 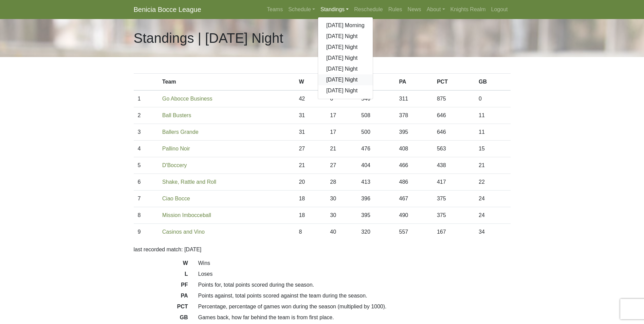 What do you see at coordinates (376, 115) in the screenshot?
I see `td: 508` at bounding box center [376, 115].